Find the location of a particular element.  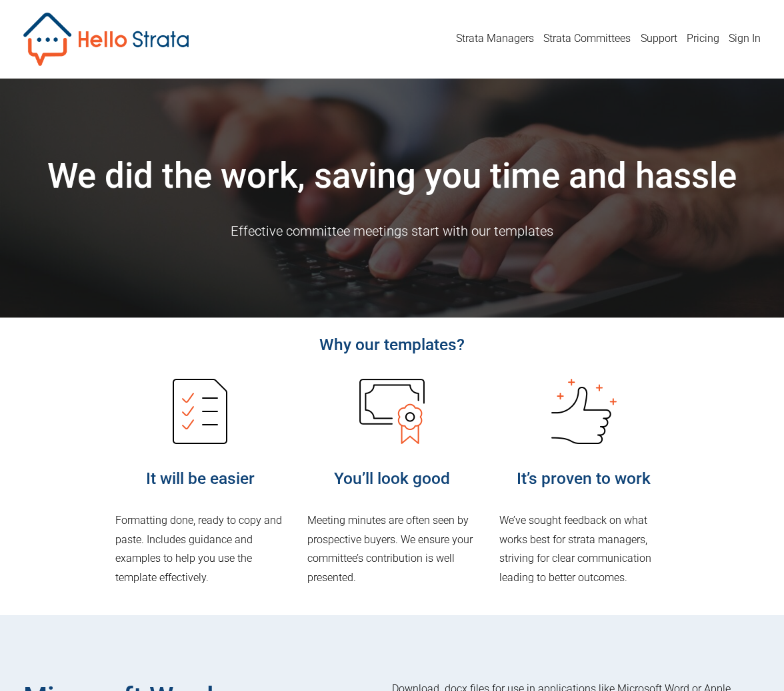

h4: You’ll look good is located at coordinates (392, 478).